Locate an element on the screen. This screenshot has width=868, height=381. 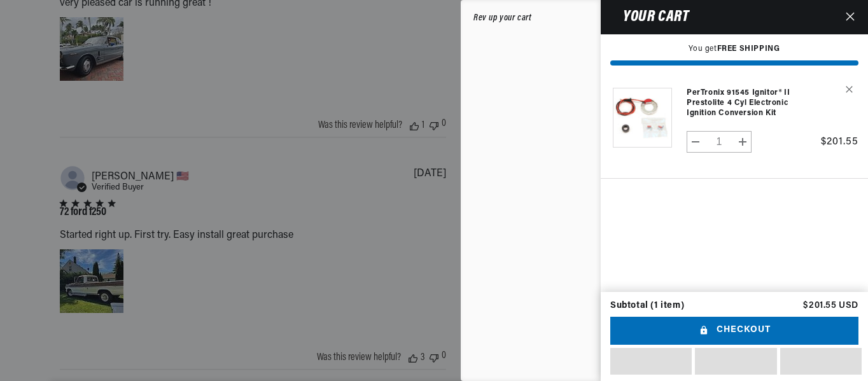
button: Remove PerTronix 91545 Ignitor® II Prestolite 4 cyl Electronic Ignition Conversion Kit is located at coordinates (846, 89).